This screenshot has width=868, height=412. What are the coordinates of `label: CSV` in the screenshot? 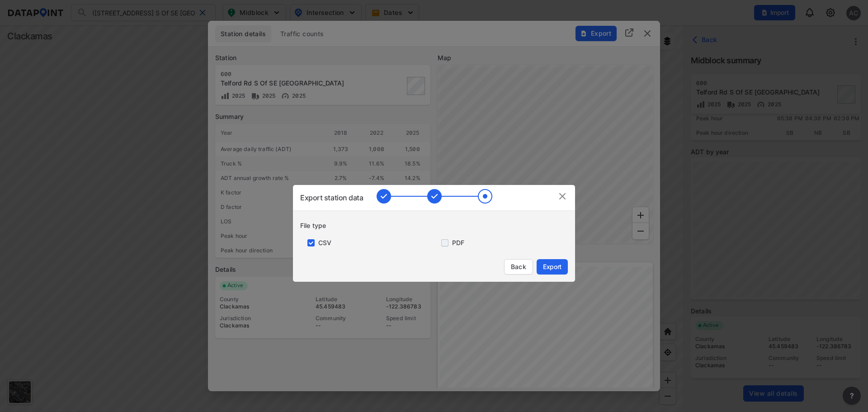 It's located at (325, 243).